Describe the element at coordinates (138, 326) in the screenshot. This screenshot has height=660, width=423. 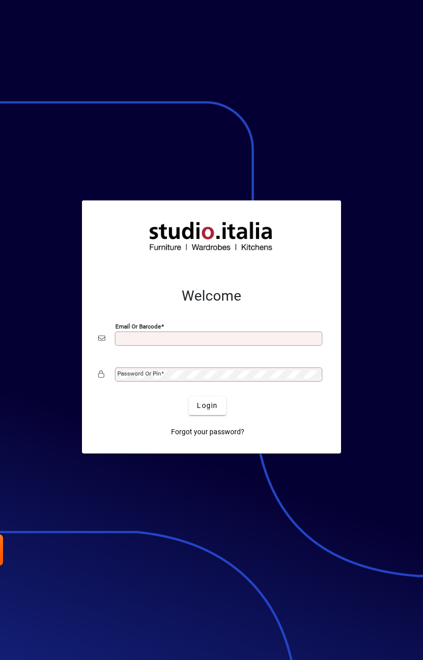
I see `mat-label: Email or Barcode` at that location.